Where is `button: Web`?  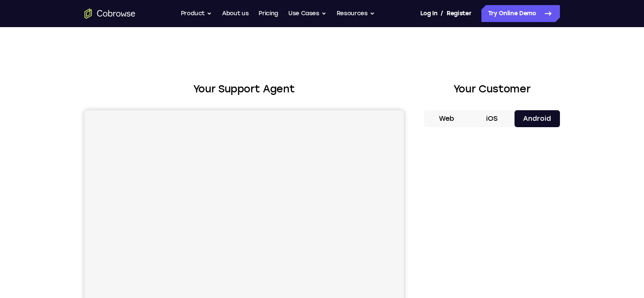
button: Web is located at coordinates (447, 119).